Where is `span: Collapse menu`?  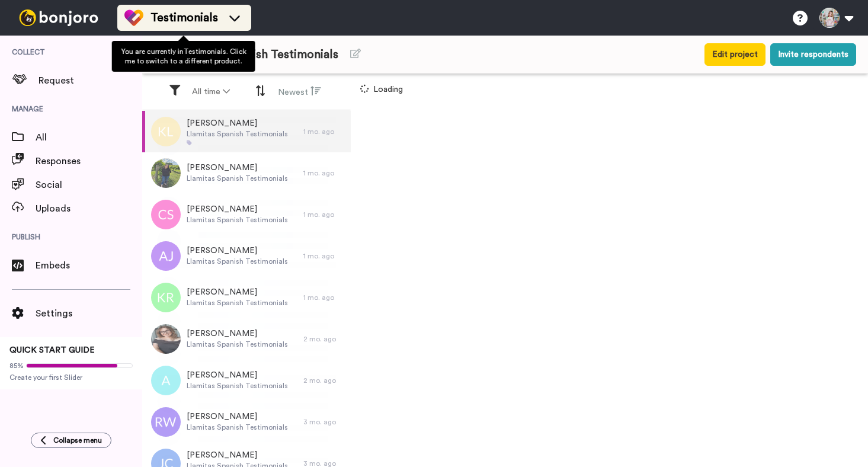 span: Collapse menu is located at coordinates (78, 440).